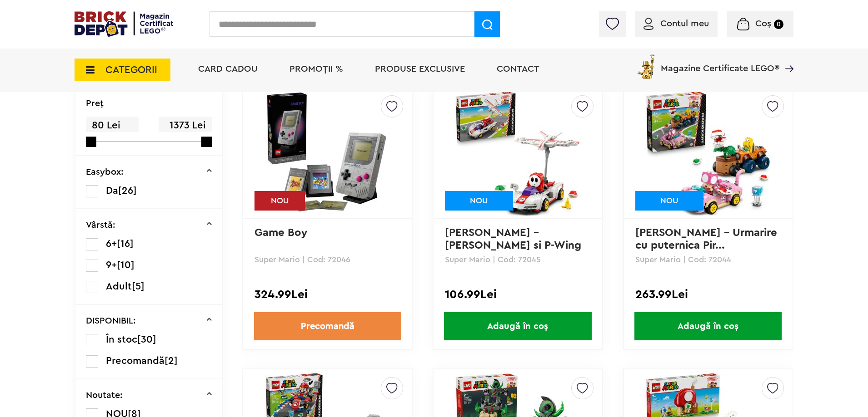 The image size is (868, 417). What do you see at coordinates (518, 260) in the screenshot?
I see `p: Super Mario | Cod: 72045` at bounding box center [518, 260].